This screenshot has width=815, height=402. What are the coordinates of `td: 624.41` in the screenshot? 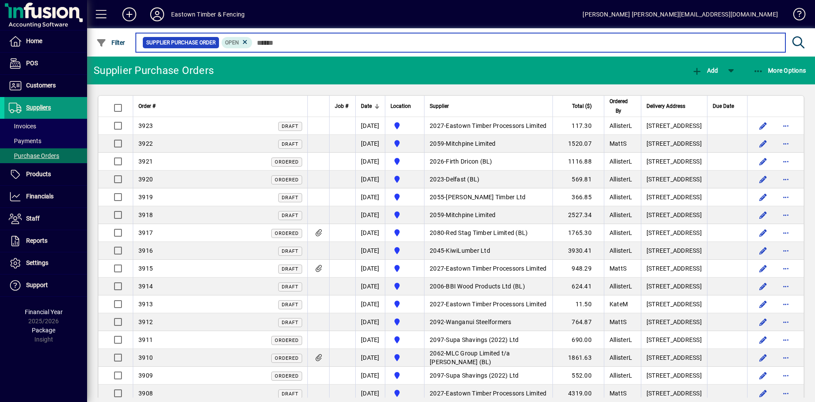 It's located at (578, 287).